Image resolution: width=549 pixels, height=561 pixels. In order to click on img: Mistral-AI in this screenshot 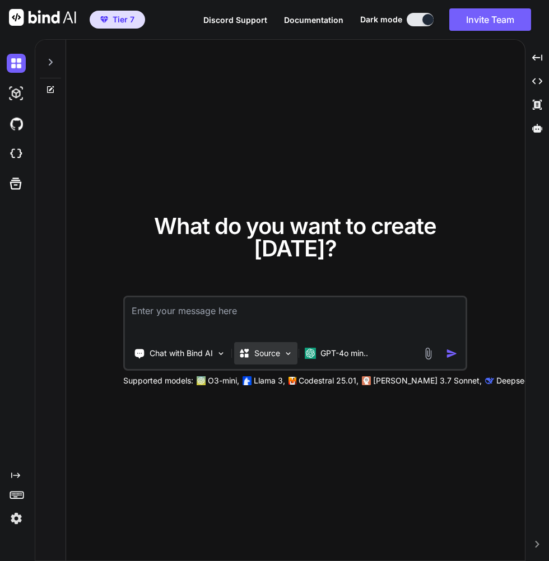, I will do `click(292, 381)`.